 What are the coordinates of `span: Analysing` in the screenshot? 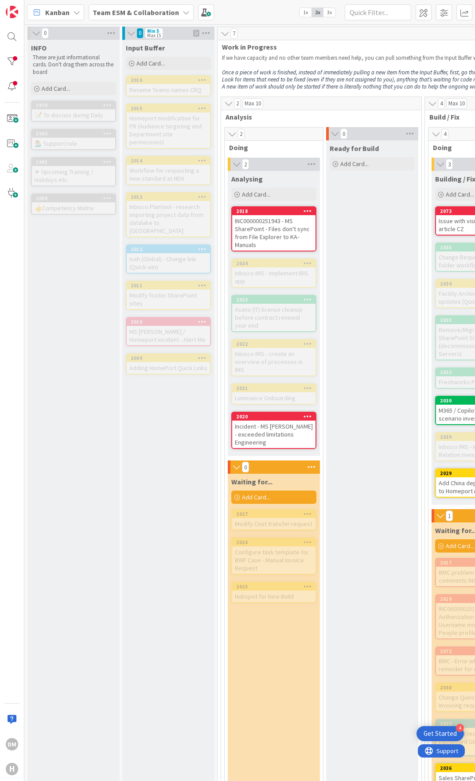 It's located at (247, 179).